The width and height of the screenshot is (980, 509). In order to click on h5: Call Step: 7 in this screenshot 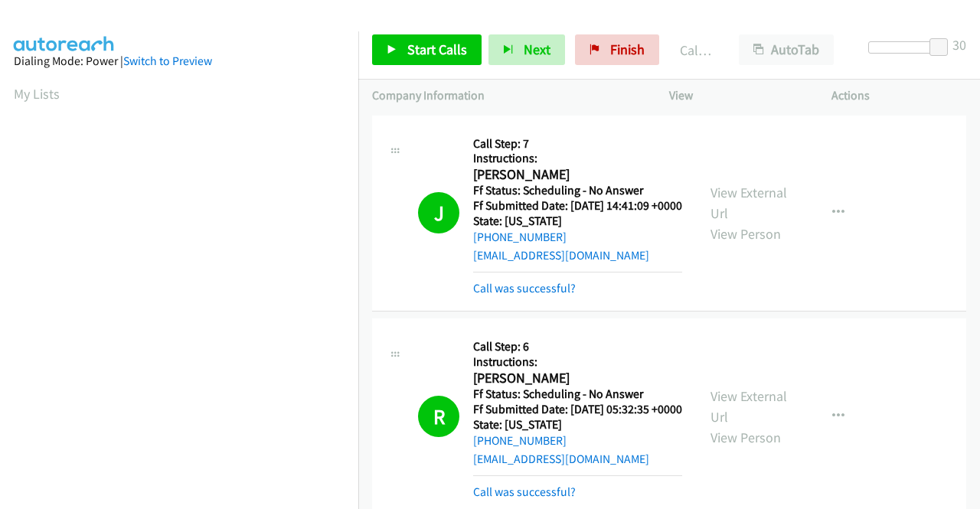, I will do `click(577, 144)`.